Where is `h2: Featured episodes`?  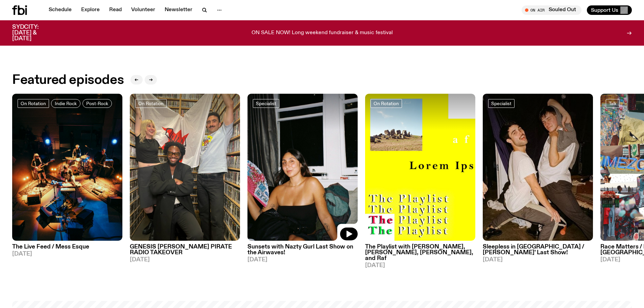 h2: Featured episodes is located at coordinates (68, 80).